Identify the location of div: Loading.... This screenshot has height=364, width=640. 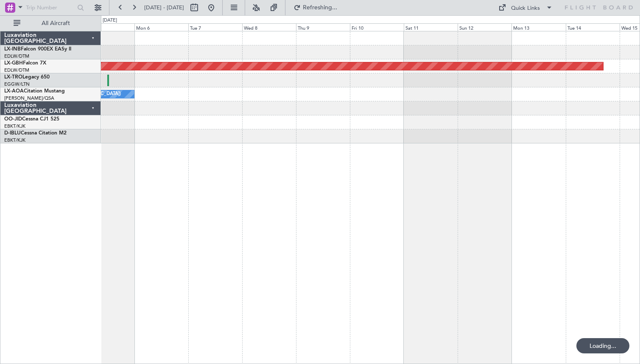
(602, 346).